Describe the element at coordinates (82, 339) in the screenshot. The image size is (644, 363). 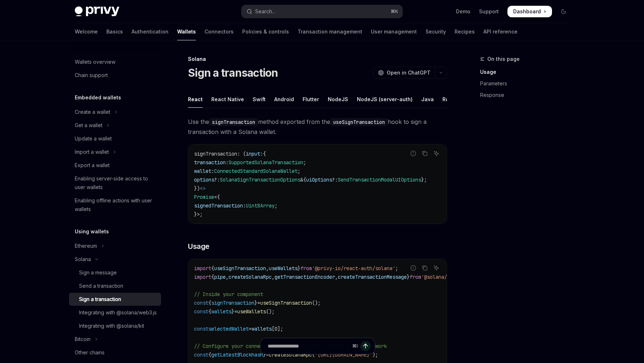
I see `div: Bitcoin` at that location.